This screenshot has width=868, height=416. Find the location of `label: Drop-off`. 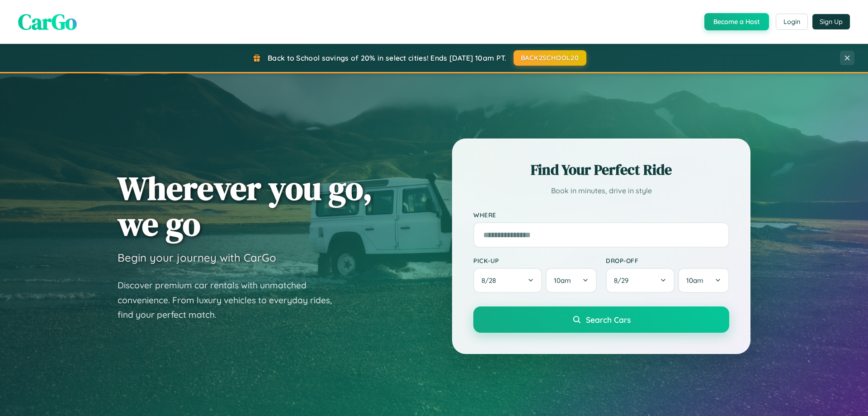

label: Drop-off is located at coordinates (667, 260).